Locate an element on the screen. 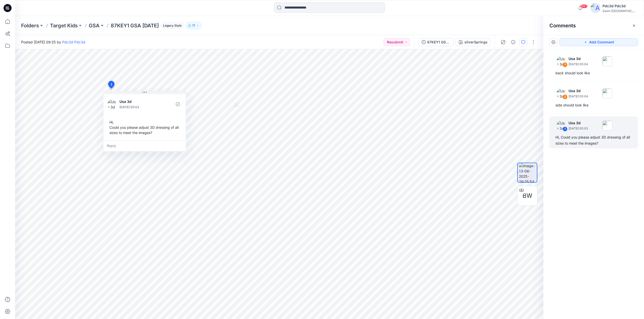 This screenshot has height=319, width=644. a: GSA is located at coordinates (94, 25).